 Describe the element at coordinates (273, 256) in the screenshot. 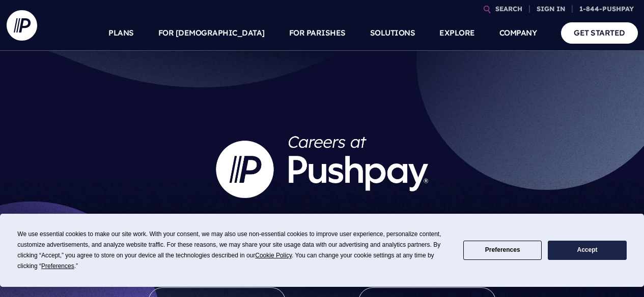

I see `span: Cookie Policy` at that location.